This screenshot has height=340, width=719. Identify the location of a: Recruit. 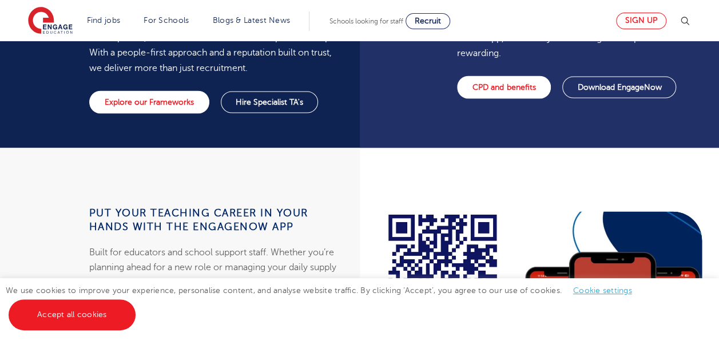
(428, 21).